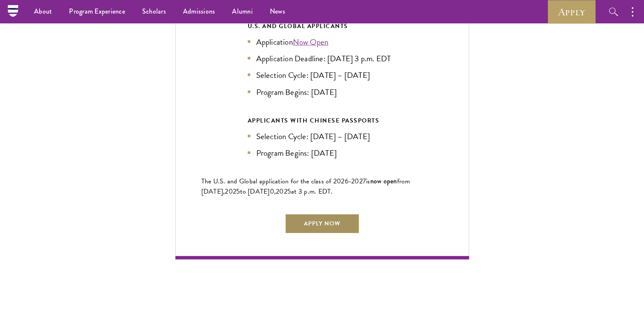 This screenshot has height=314, width=644. Describe the element at coordinates (322, 41) in the screenshot. I see `li: Application` at that location.